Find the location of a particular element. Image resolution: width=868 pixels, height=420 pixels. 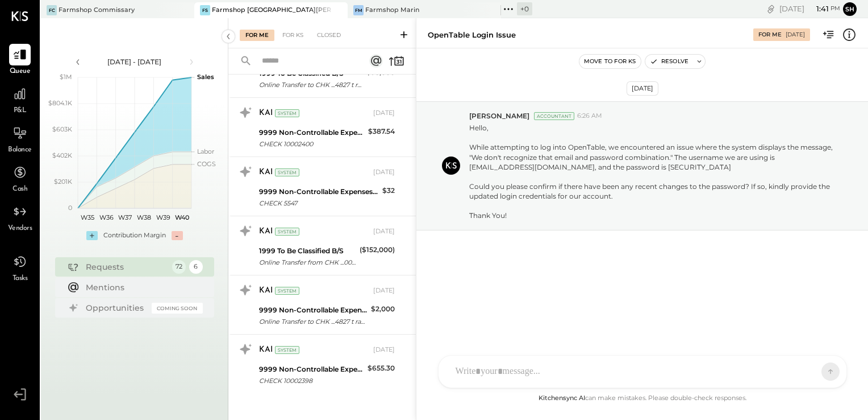

div: Mentions is located at coordinates (142, 287).